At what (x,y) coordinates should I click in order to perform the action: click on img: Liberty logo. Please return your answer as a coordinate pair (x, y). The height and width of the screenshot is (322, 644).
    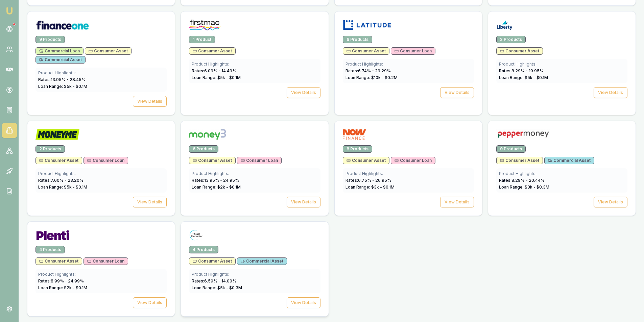
    Looking at the image, I should click on (504, 25).